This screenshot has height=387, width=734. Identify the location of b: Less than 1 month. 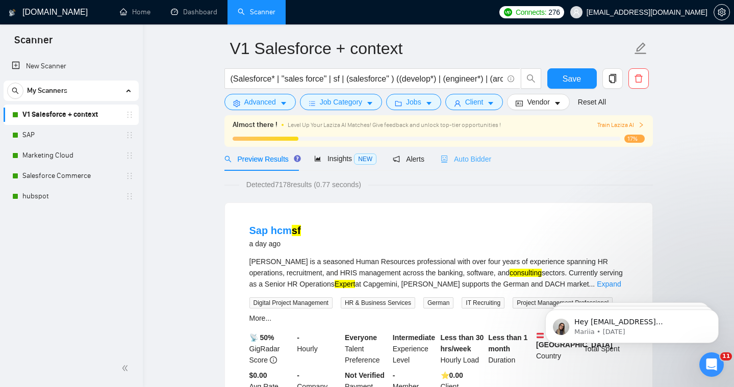
(507, 343).